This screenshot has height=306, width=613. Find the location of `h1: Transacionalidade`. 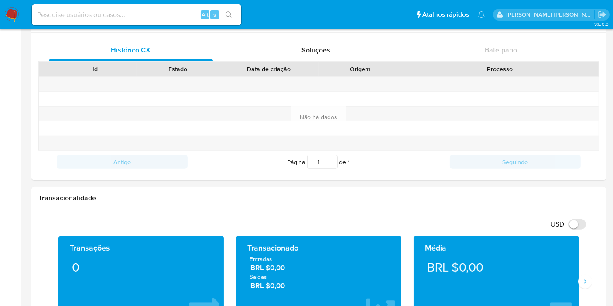

h1: Transacionalidade is located at coordinates (319, 198).